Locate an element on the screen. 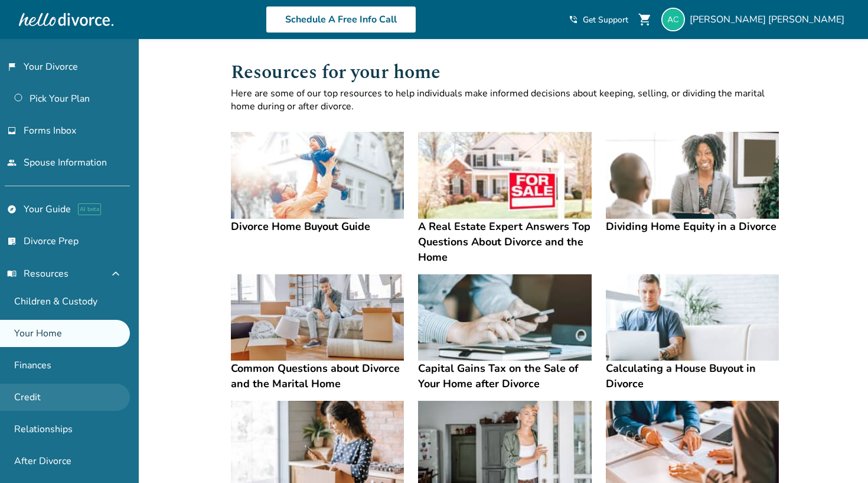 The image size is (868, 483). span: expand_less is located at coordinates (116, 274).